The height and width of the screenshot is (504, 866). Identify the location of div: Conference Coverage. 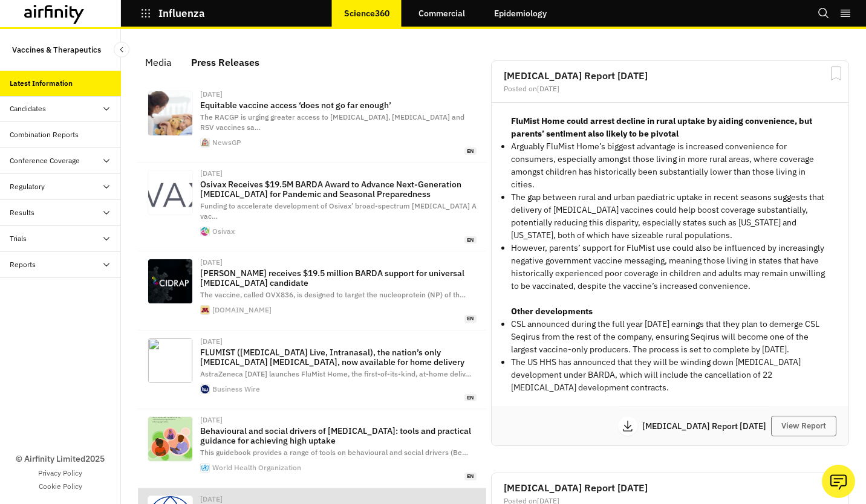
(45, 161).